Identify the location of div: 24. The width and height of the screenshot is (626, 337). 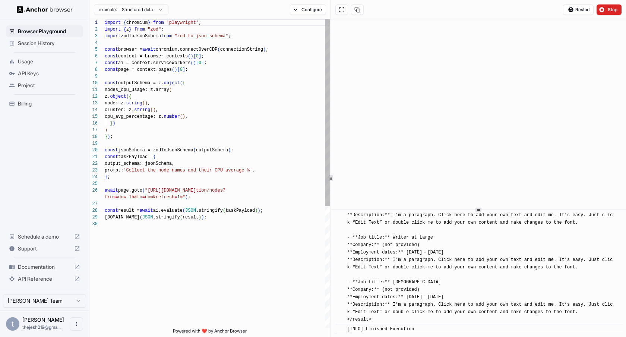
(94, 177).